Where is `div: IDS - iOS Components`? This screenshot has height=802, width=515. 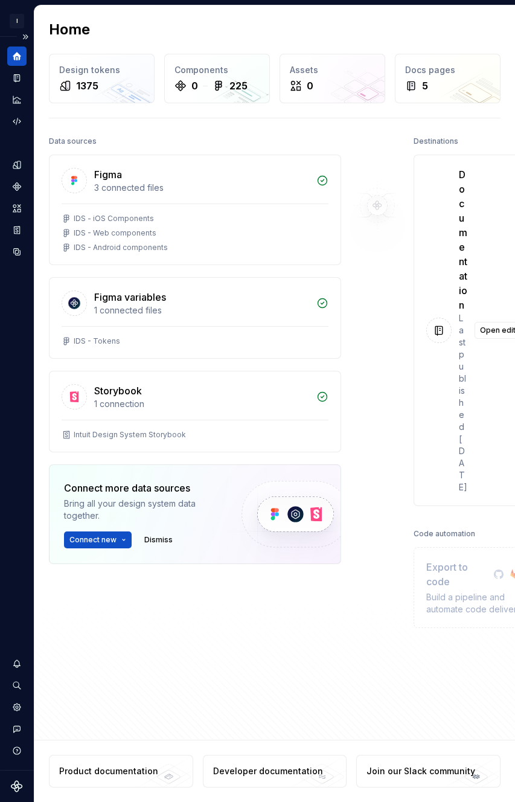
div: IDS - iOS Components is located at coordinates (114, 219).